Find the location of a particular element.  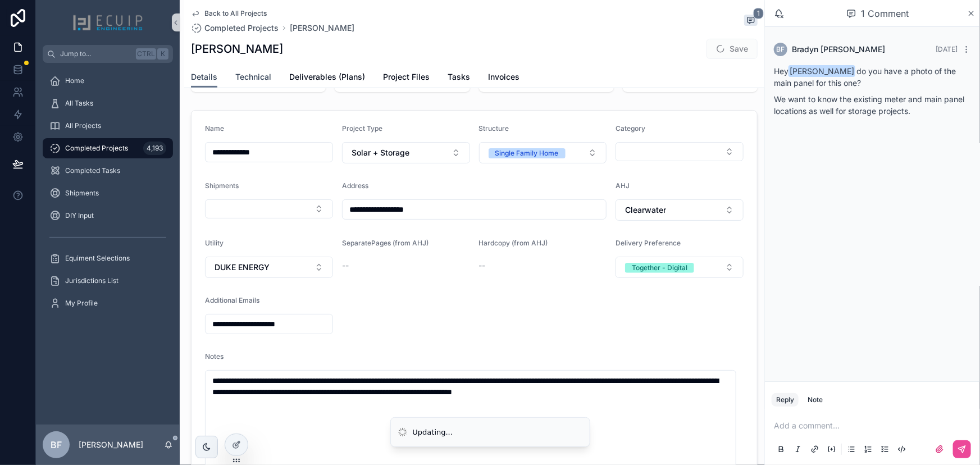

button: Jump to...CtrlK is located at coordinates (108, 54).